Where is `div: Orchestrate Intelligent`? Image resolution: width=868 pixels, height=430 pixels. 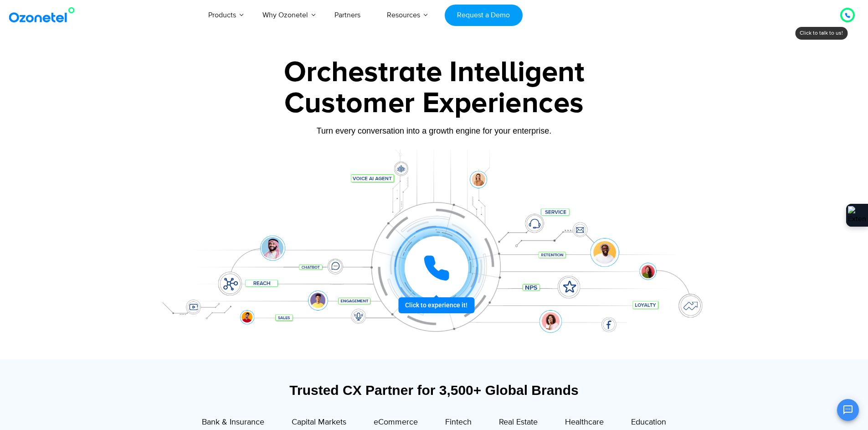 div: Orchestrate Intelligent is located at coordinates (434, 73).